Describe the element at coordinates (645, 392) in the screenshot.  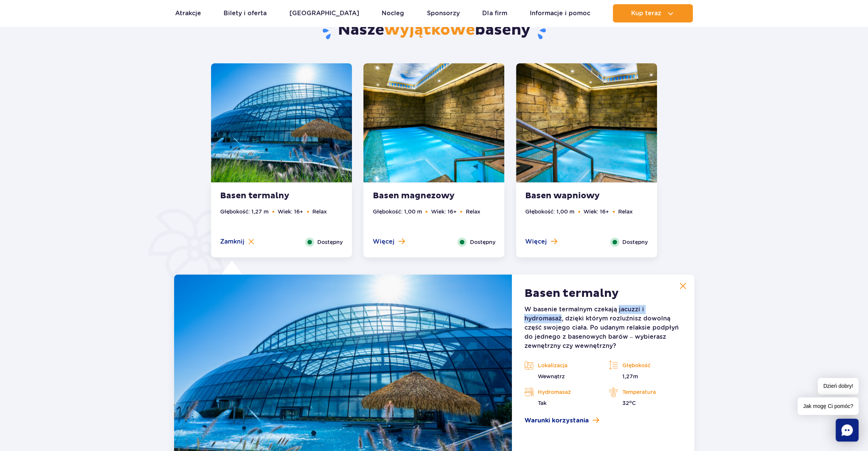
I see `p: Temperatura` at that location.